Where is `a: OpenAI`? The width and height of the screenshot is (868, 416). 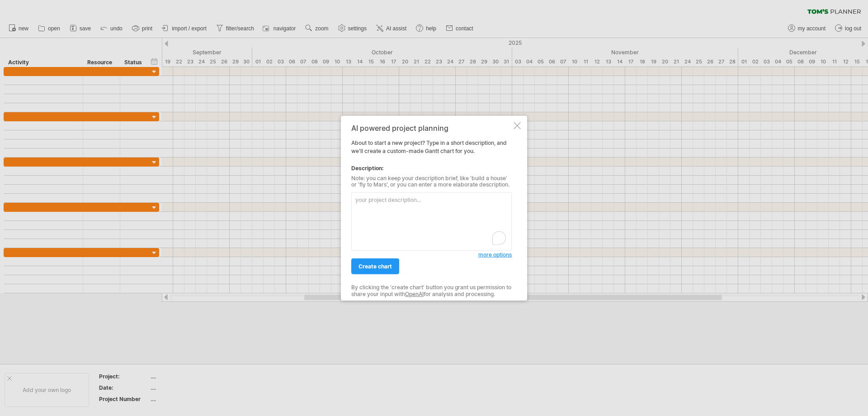
a: OpenAI is located at coordinates (414, 293).